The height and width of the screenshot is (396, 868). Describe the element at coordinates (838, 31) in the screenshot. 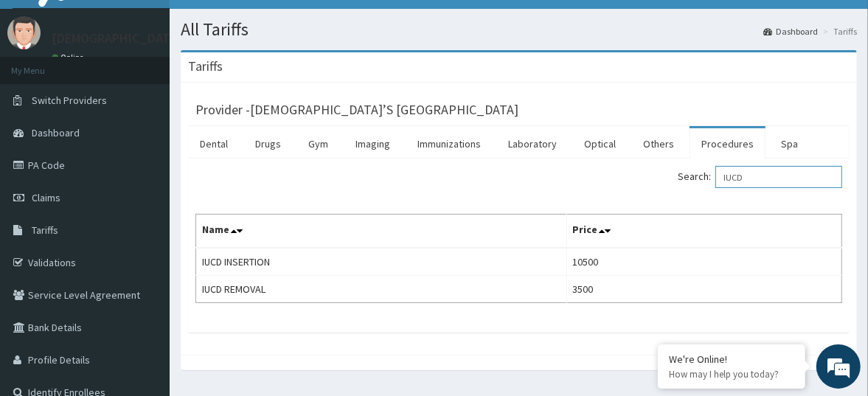

I see `li: Tariffs` at that location.